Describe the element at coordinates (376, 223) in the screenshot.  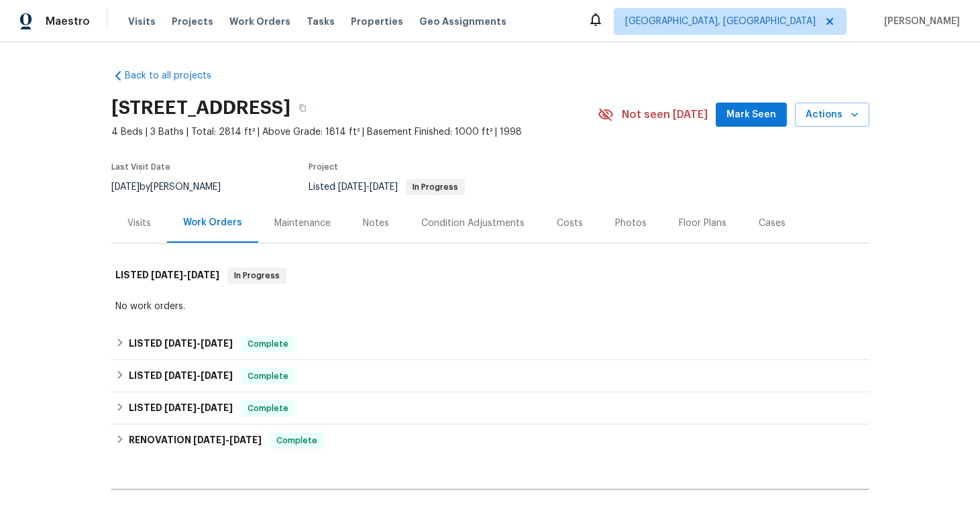
I see `div: Notes` at that location.